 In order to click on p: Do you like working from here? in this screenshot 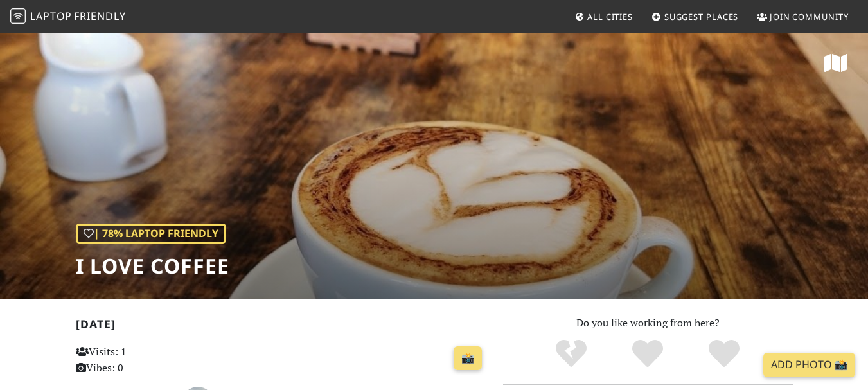, I will do `click(647, 323)`.